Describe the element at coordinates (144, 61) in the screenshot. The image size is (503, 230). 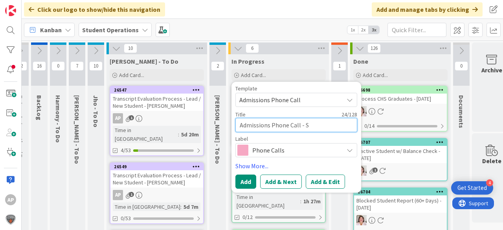
I see `span: Amanda - To Do` at that location.